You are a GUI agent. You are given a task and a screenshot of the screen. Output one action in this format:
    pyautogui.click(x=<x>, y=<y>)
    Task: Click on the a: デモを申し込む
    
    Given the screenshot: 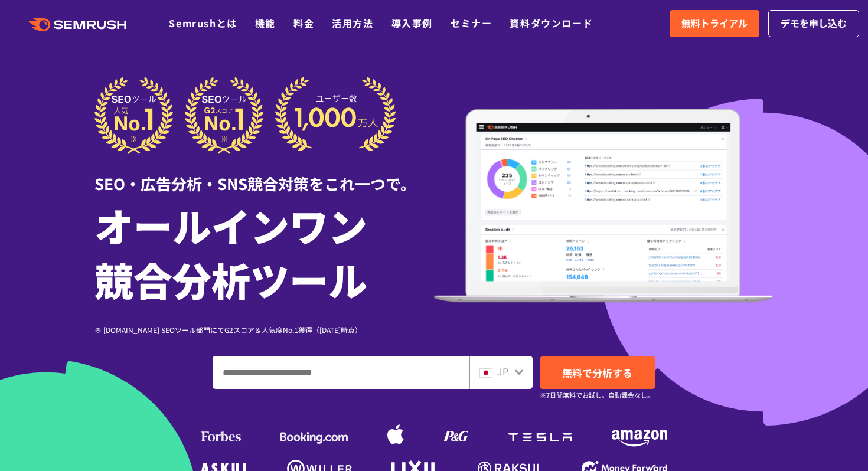 What is the action you would take?
    pyautogui.click(x=814, y=24)
    